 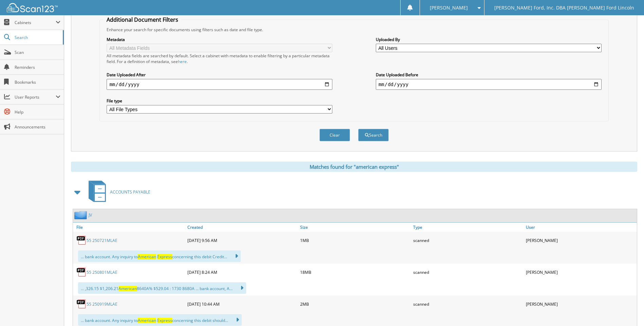 What do you see at coordinates (219, 59) in the screenshot?
I see `div: All metadata fields are searched by default. Select a cabinet with metadata to enable filtering b...` at bounding box center [219, 59].